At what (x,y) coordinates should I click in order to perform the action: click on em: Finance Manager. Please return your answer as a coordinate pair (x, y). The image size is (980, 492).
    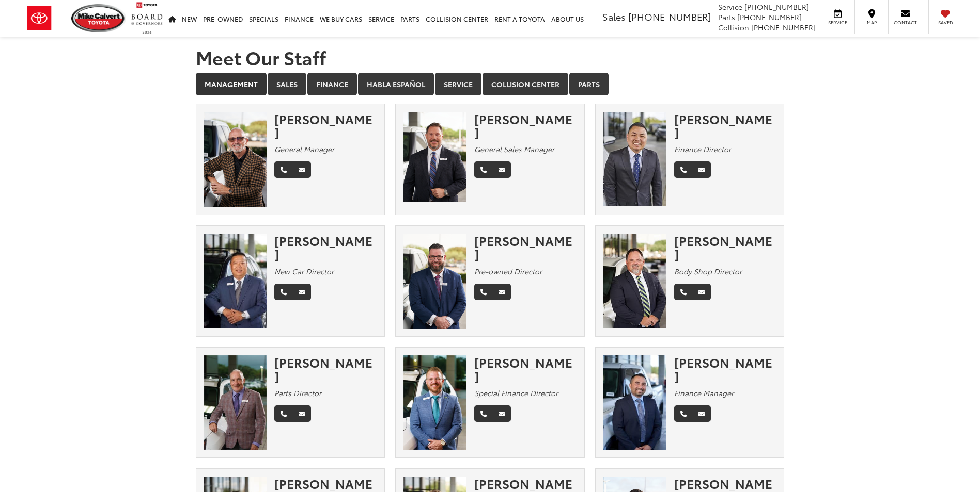
    Looking at the image, I should click on (704, 393).